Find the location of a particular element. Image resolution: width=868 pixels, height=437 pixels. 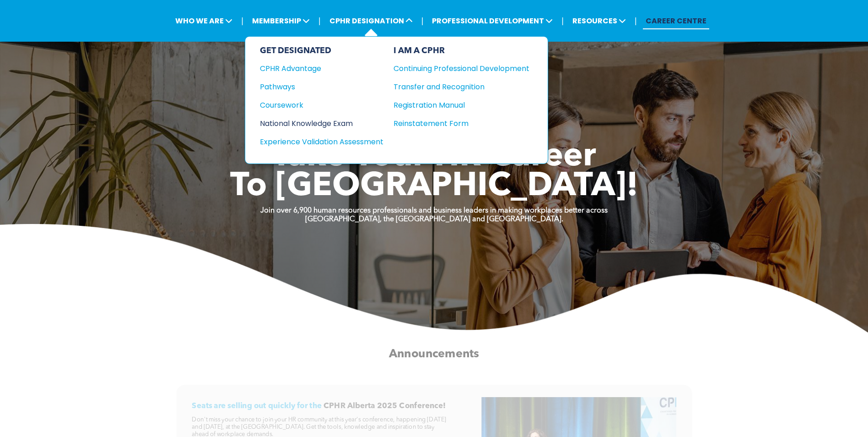

div: Experience Validation Assessment is located at coordinates (315, 141).